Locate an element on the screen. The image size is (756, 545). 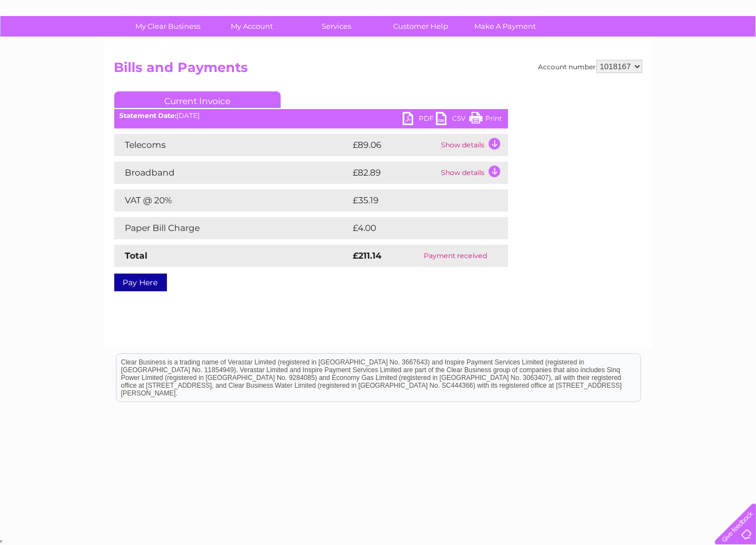
td: Telecoms is located at coordinates (232, 145).